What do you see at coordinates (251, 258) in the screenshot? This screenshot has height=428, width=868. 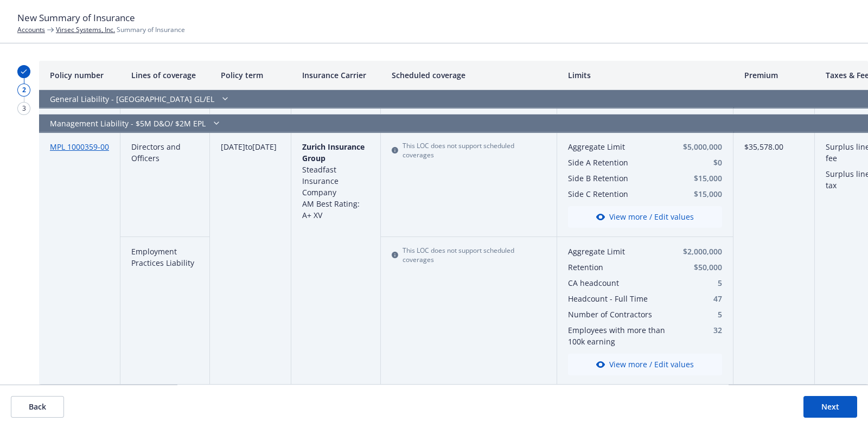 I see `div: to` at bounding box center [251, 258].